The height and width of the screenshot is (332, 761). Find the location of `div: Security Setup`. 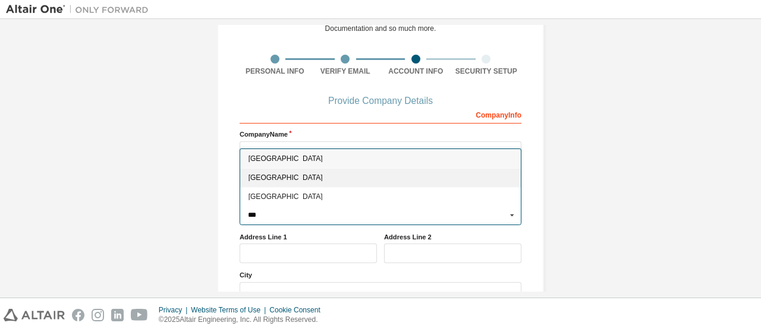

div: Security Setup is located at coordinates (486, 71).